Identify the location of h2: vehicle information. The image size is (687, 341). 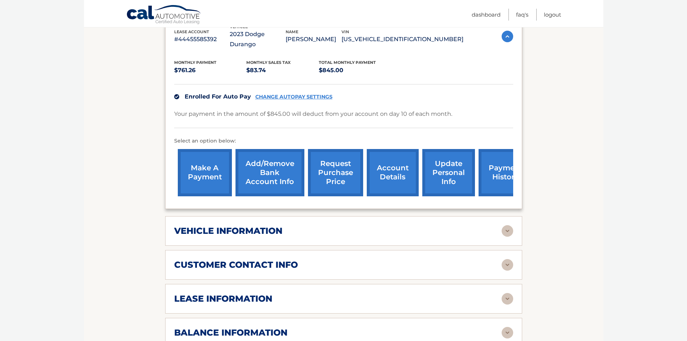
(228, 231).